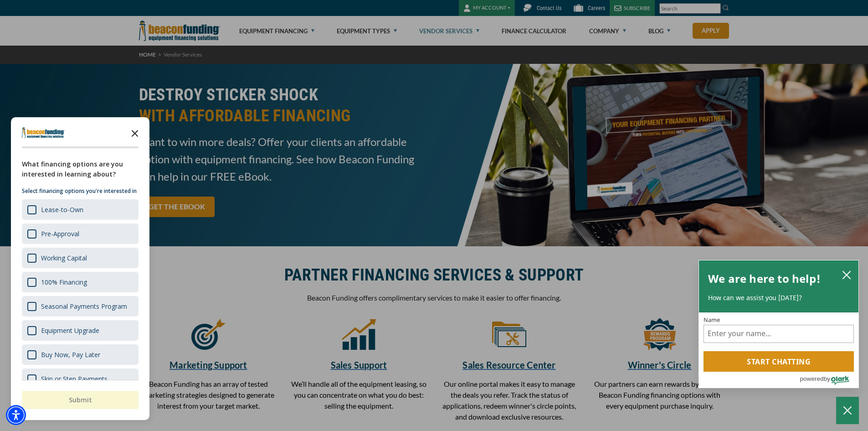 The image size is (868, 431). Describe the element at coordinates (847, 274) in the screenshot. I see `button: close chatbox` at that location.